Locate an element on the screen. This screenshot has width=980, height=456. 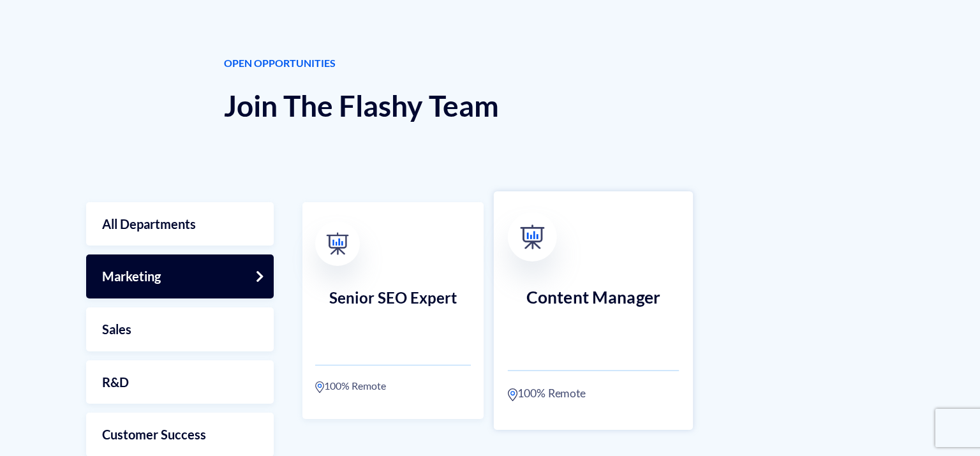
h3: Senior SEO Expert is located at coordinates (393, 315).